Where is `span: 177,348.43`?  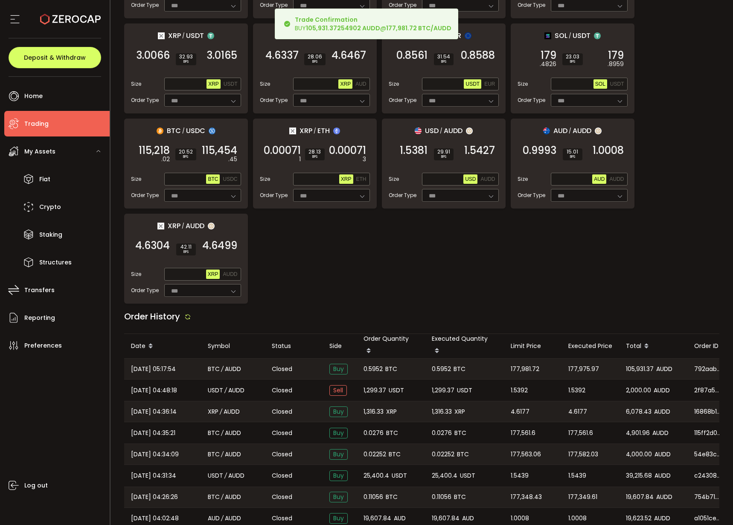 span: 177,348.43 is located at coordinates (526, 497).